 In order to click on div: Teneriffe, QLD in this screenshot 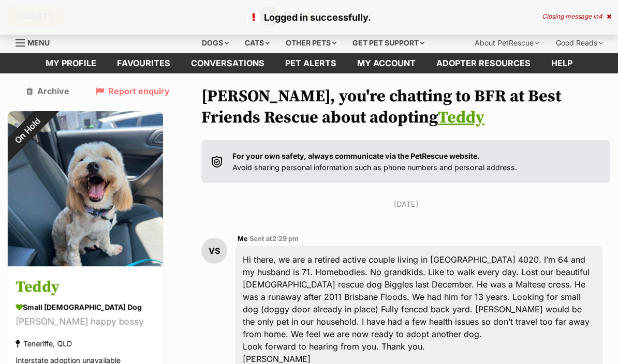, I will do `click(44, 343)`.